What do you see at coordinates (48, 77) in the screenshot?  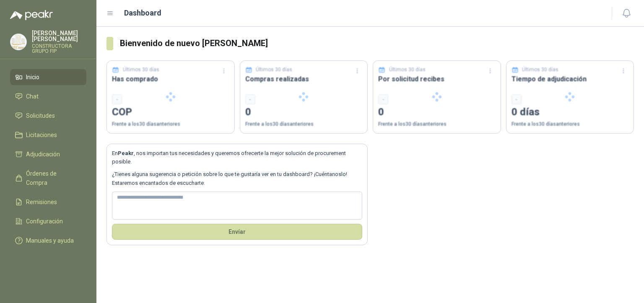 I see `a: Inicio` at bounding box center [48, 77].